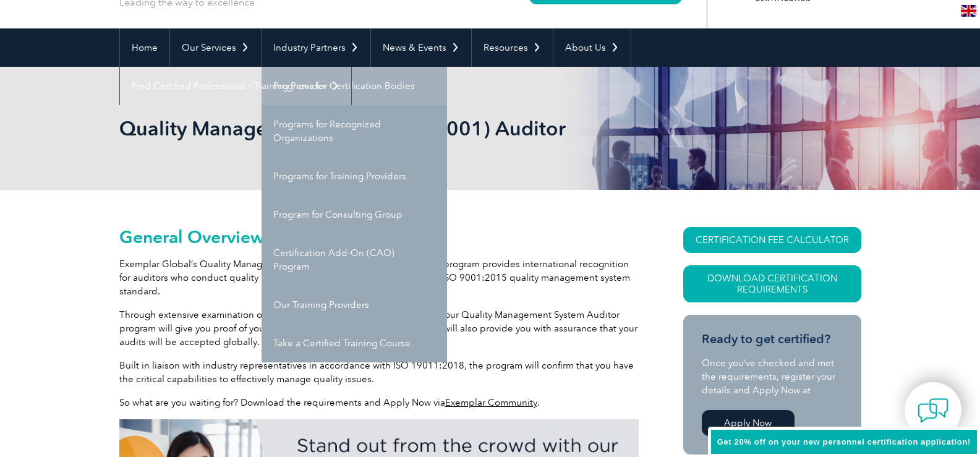 The height and width of the screenshot is (457, 980). I want to click on a: Take a Certified Training Course, so click(354, 343).